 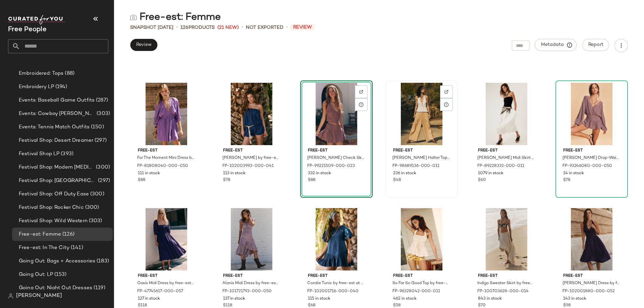 I want to click on span: 113 in stock, so click(x=234, y=173).